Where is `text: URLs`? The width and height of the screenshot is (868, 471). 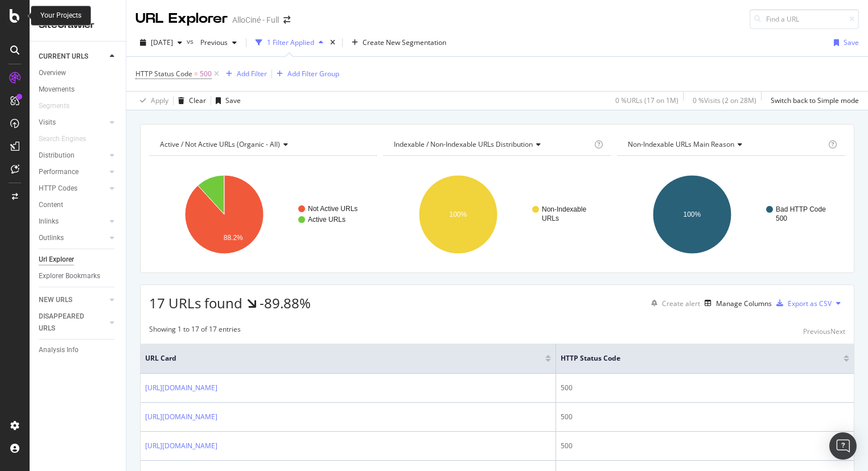 text: URLs is located at coordinates (550, 218).